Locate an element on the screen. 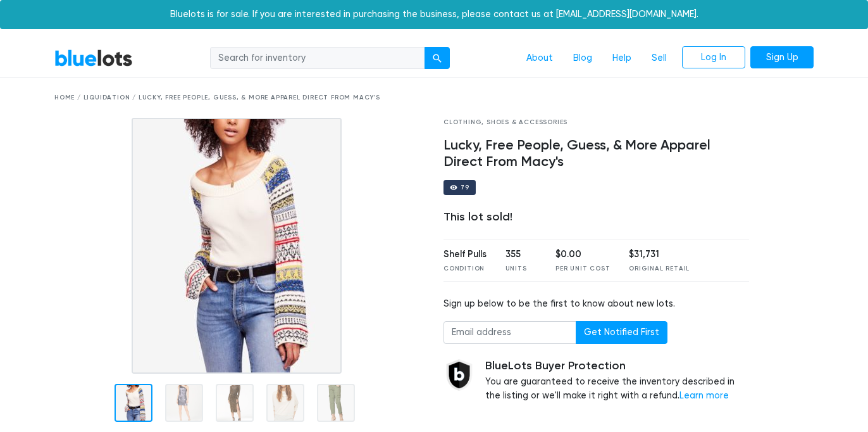  a: Help is located at coordinates (622, 58).